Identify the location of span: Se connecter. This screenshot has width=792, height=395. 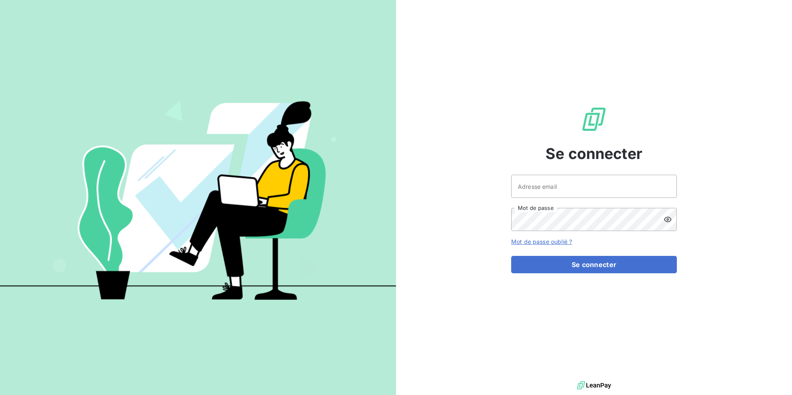
(594, 154).